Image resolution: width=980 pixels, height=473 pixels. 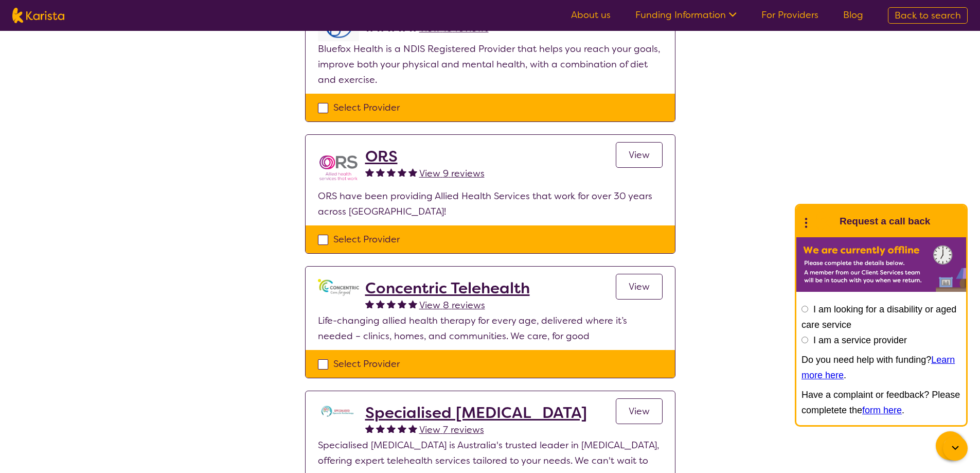 What do you see at coordinates (490, 329) in the screenshot?
I see `p: Life-changing allied health therapy for every age, delivered where it’s needed – clinics, homes, ...` at bounding box center [490, 329].